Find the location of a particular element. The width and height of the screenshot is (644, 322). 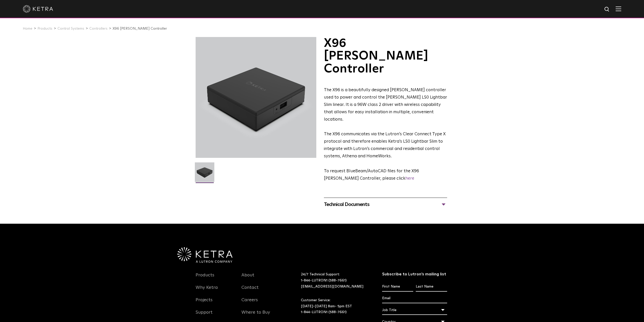

input: Last Name is located at coordinates (431, 287).